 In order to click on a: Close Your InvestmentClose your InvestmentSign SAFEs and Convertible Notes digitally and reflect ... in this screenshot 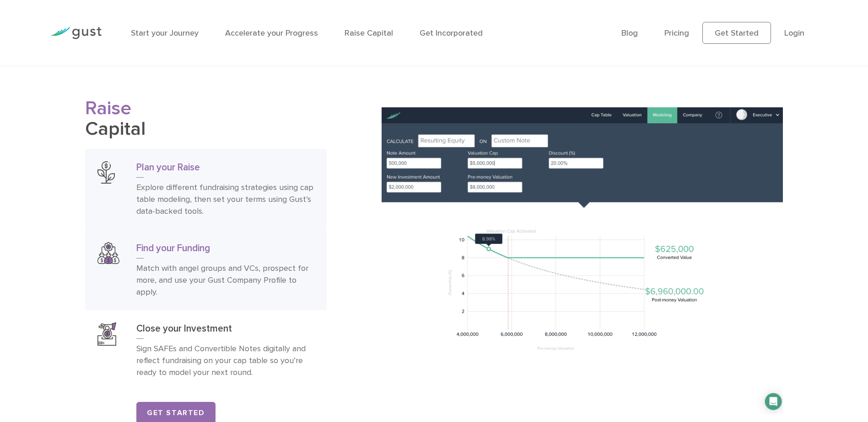, I will do `click(206, 351)`.